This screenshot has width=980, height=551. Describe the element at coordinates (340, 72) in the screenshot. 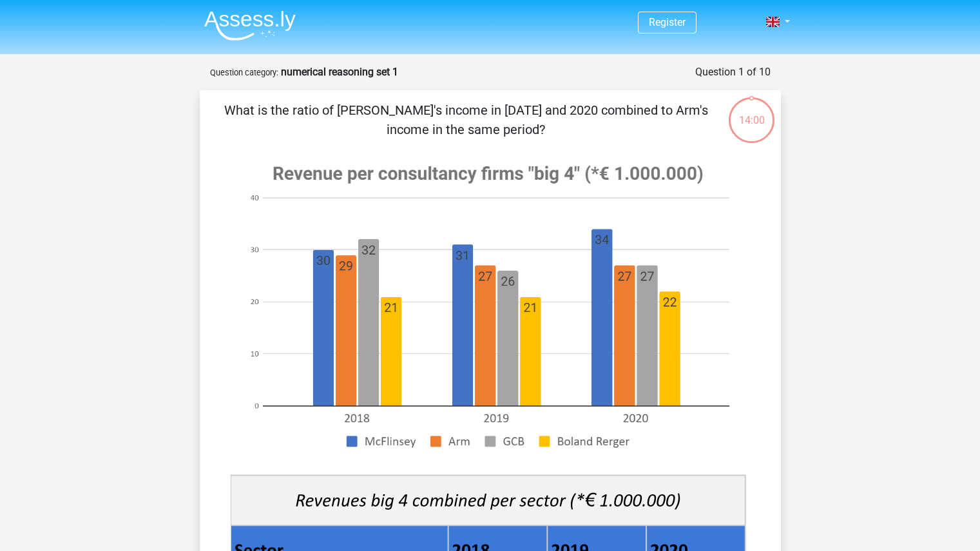

I see `strong: numerical reasoning set 1` at that location.